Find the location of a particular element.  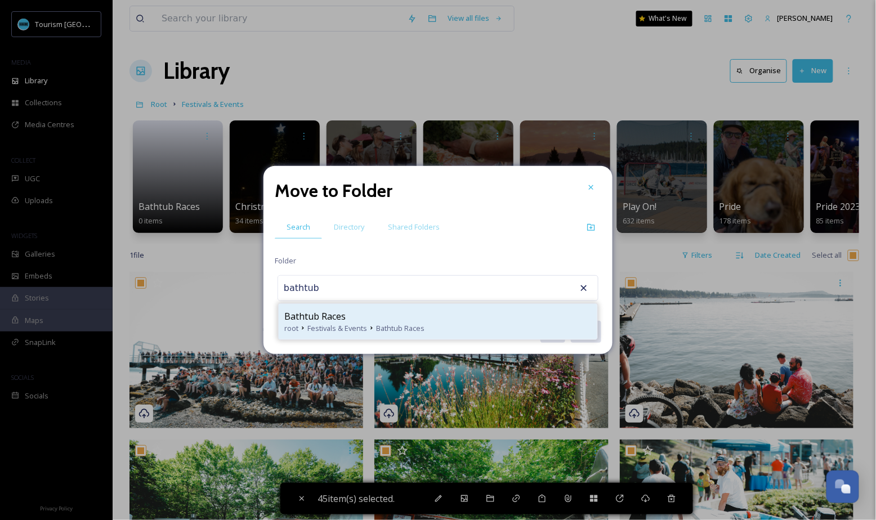

span: Search is located at coordinates (298, 227).